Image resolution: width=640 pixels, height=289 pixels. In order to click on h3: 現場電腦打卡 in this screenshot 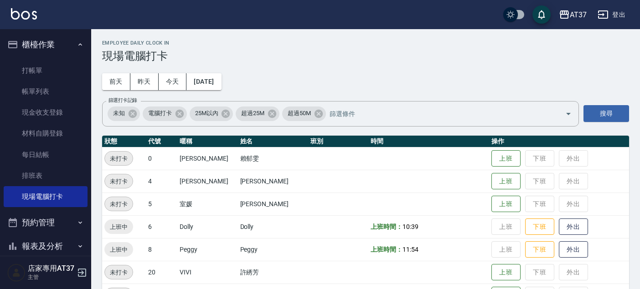, I will do `click(365, 56)`.